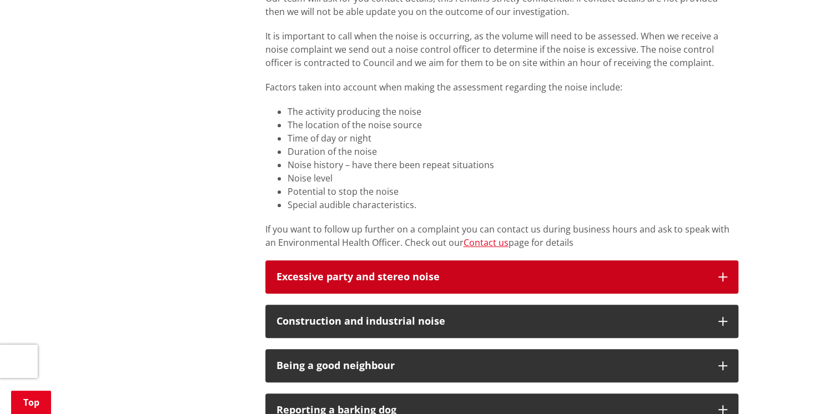 The height and width of the screenshot is (414, 840). What do you see at coordinates (513, 191) in the screenshot?
I see `li: Potential to stop the noise` at bounding box center [513, 191].